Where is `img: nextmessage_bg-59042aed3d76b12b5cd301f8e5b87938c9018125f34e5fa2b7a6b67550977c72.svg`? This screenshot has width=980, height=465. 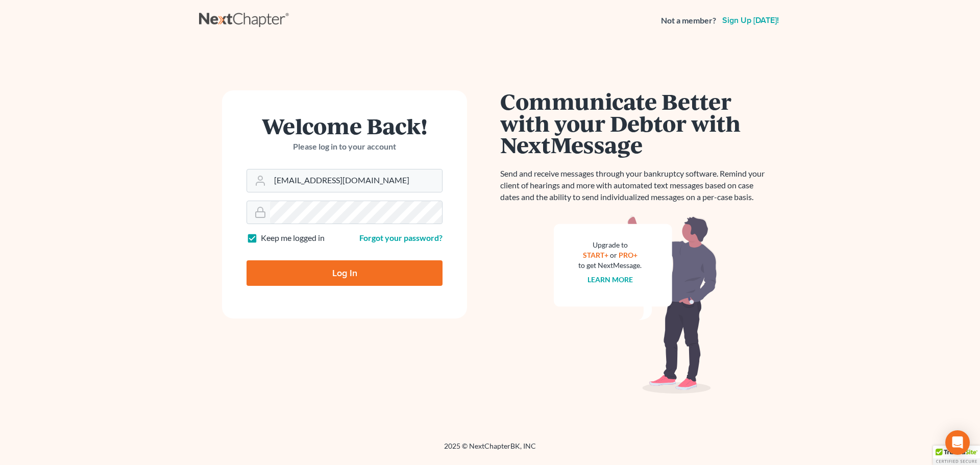
img: nextmessage_bg-59042aed3d76b12b5cd301f8e5b87938c9018125f34e5fa2b7a6b67550977c72.svg is located at coordinates (635, 305).